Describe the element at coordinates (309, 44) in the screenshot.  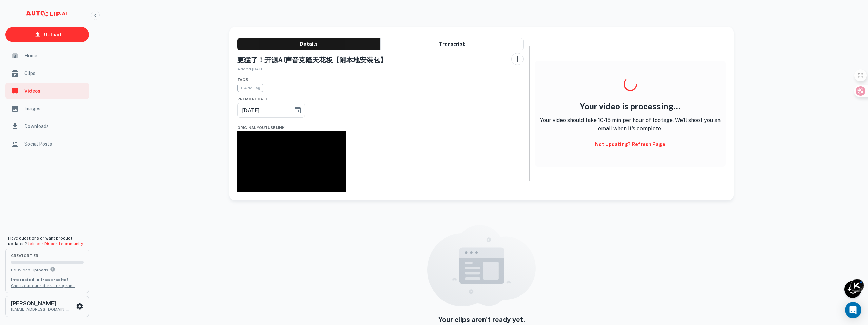
I see `button: Details` at that location.